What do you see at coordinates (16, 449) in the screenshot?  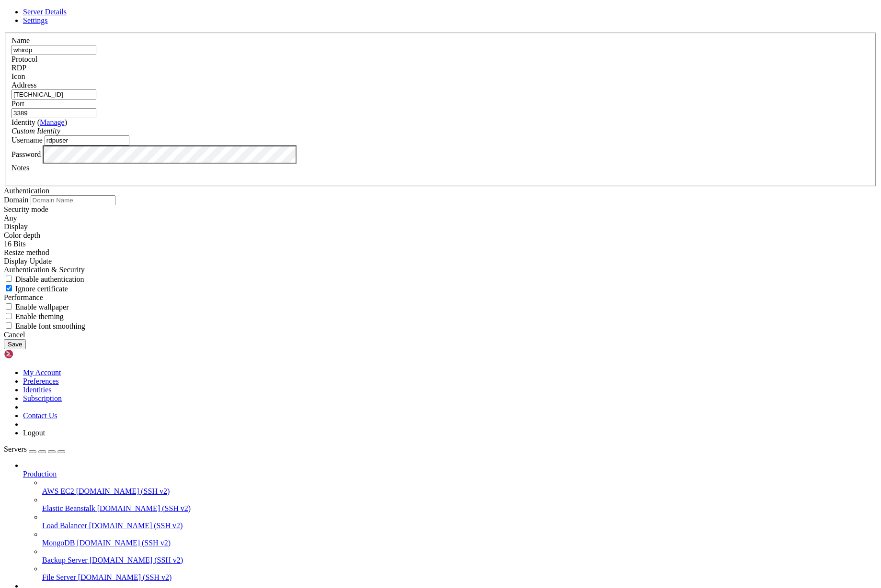 I see `span: Servers` at bounding box center [16, 449].